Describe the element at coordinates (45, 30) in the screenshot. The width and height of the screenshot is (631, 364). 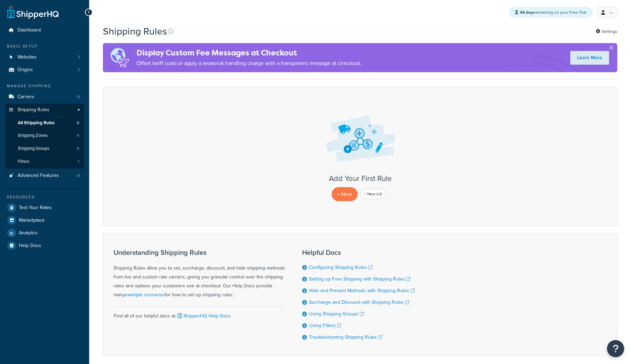
I see `li: Dashboard` at that location.